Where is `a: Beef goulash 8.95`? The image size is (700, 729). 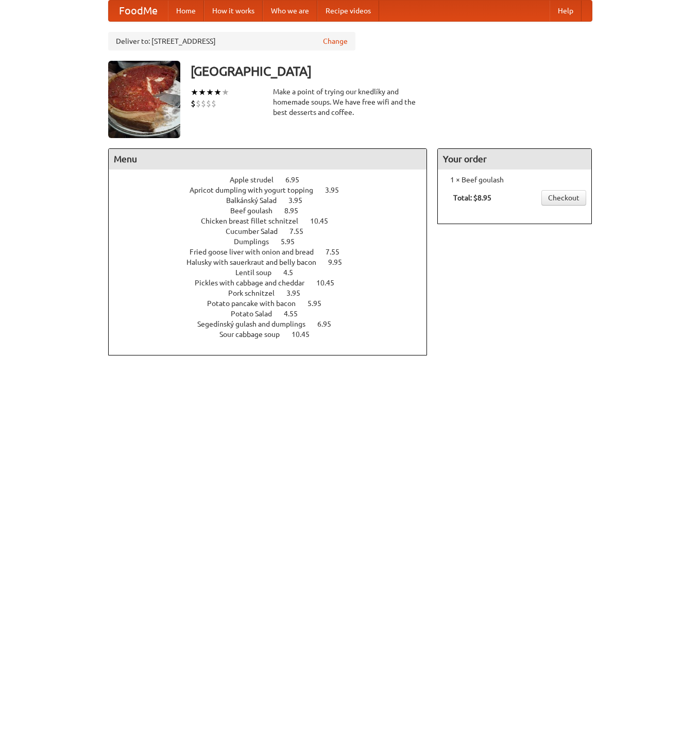
a: Beef goulash 8.95 is located at coordinates (274, 211).